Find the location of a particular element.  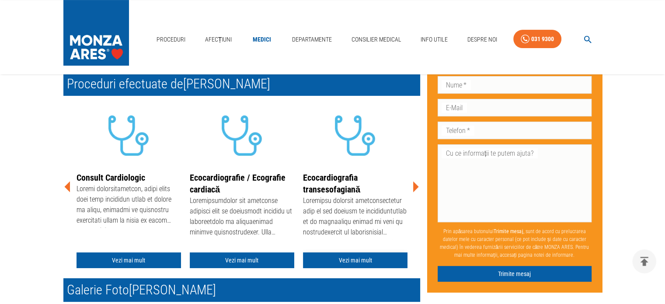

a: Ecocardiografia transesofagiană is located at coordinates (332, 183).